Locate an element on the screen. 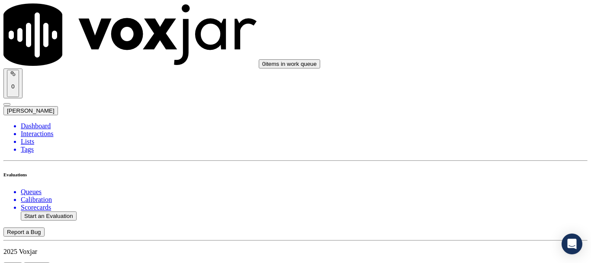 The width and height of the screenshot is (591, 263). h6: Evaluations is located at coordinates (296, 174).